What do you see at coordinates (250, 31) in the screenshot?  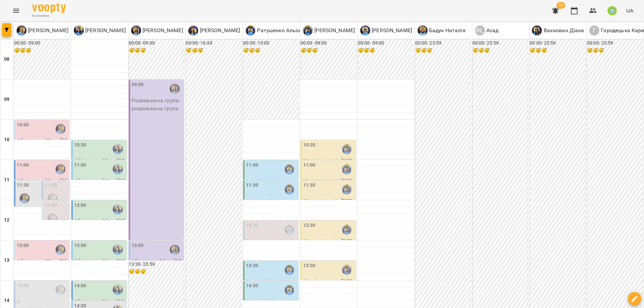 I see `img: Р` at bounding box center [250, 31].